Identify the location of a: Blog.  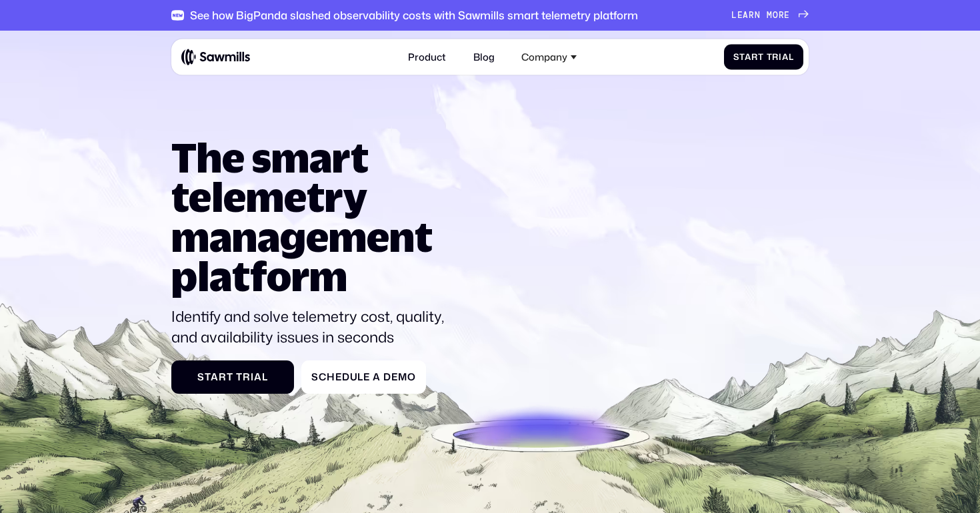
(484, 58).